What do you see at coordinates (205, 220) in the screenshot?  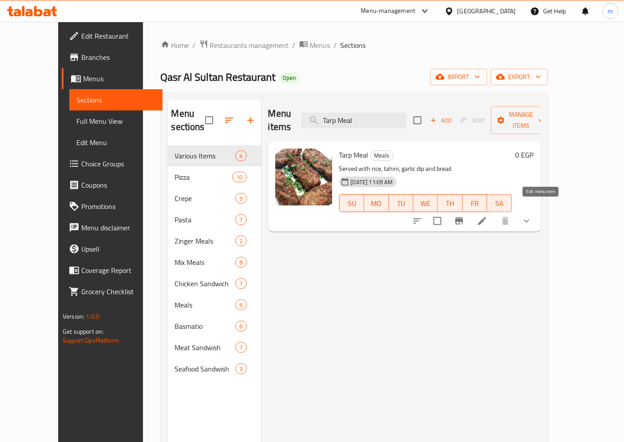 I see `div: Pasta` at bounding box center [205, 220].